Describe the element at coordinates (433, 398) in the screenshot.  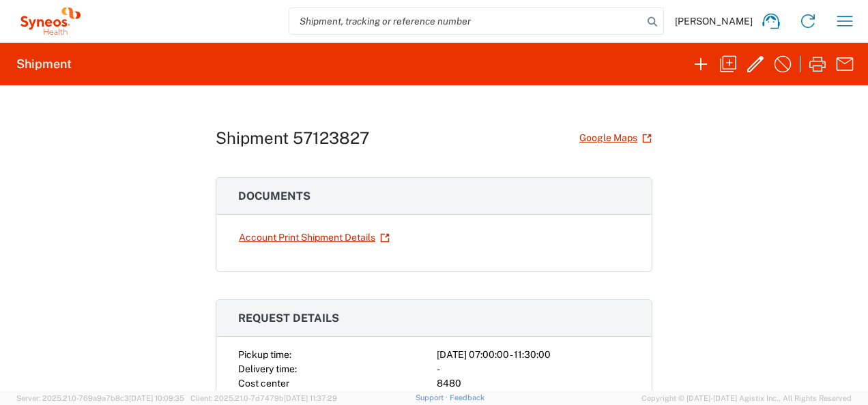
I see `a: Support` at that location.